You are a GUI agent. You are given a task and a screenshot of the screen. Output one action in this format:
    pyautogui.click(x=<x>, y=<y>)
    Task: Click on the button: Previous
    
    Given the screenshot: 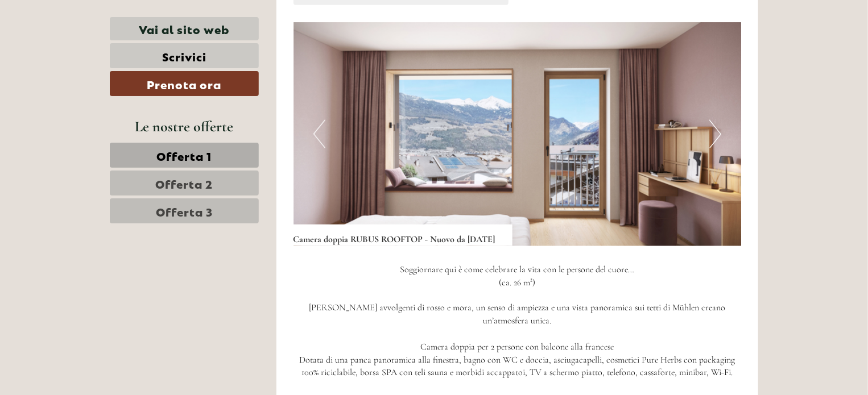 What is the action you would take?
    pyautogui.click(x=319, y=134)
    